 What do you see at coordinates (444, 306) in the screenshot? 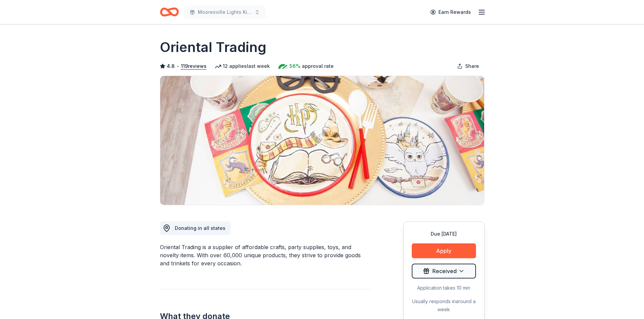
I see `div: Usually responds in around a week` at bounding box center [444, 306].